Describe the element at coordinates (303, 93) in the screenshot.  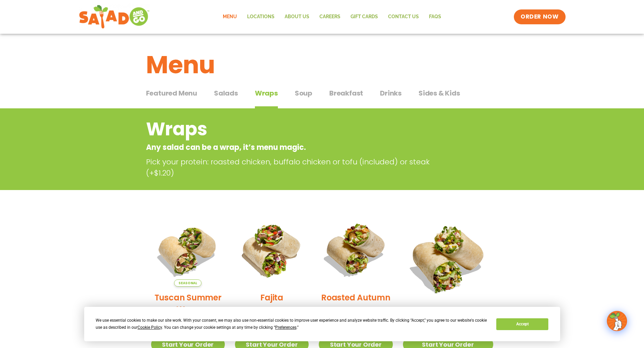
I see `span: Soup` at that location.